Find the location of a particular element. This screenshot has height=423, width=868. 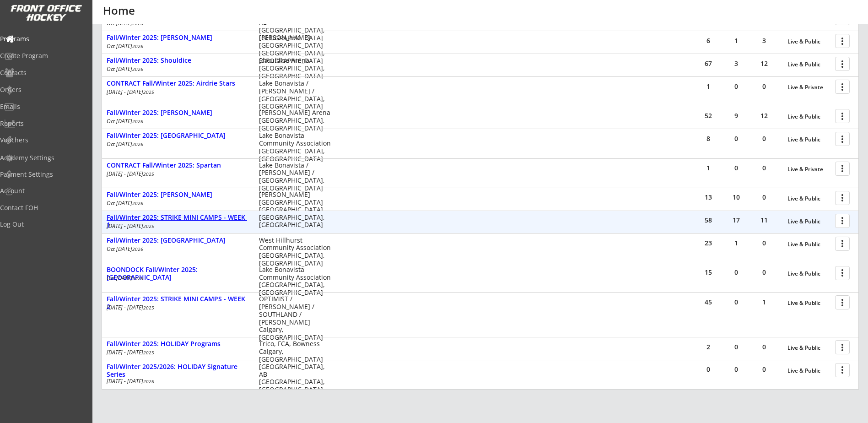

div: CONTRACT Fall/Winter 2025: Airdrie Stars is located at coordinates (178, 84).